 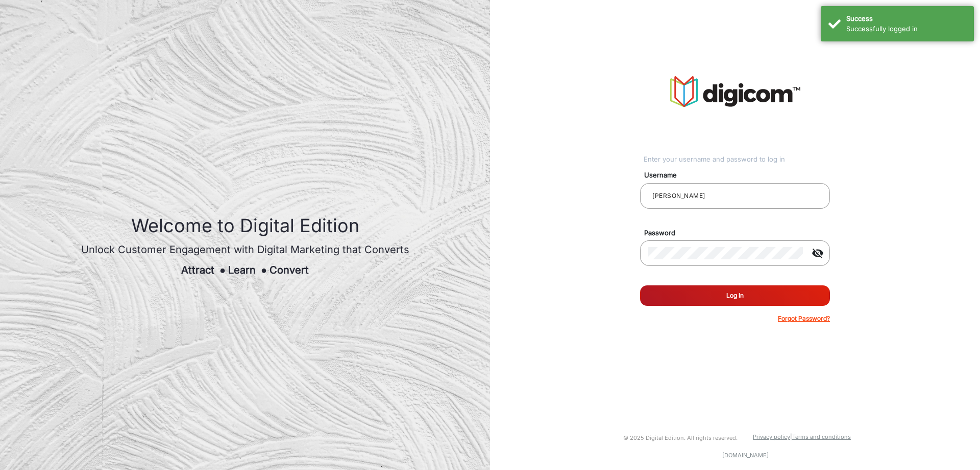 I want to click on button: Log In, so click(x=735, y=295).